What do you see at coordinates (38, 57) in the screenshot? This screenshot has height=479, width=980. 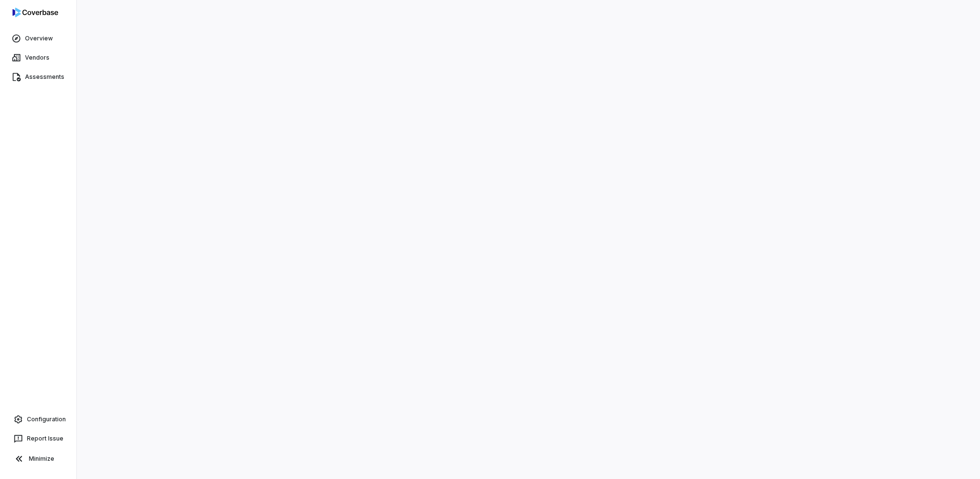 I see `a: Vendors` at bounding box center [38, 57].